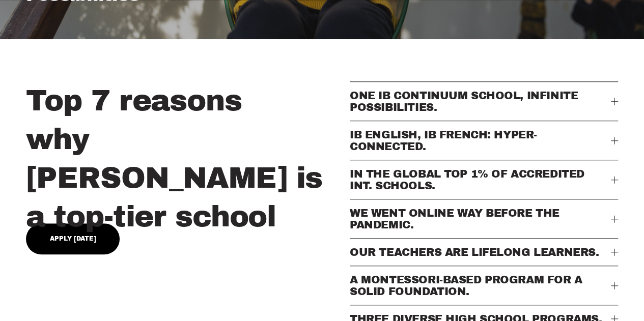 Image resolution: width=644 pixels, height=321 pixels. I want to click on button: WE WENT ONLINE WAY BEFORE THE PANDEMIC., so click(484, 219).